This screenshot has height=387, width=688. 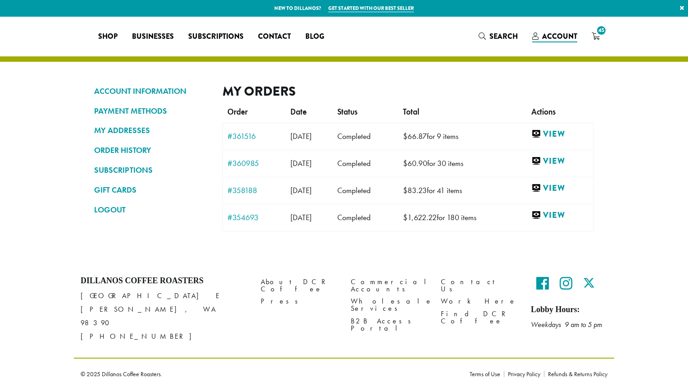 What do you see at coordinates (576, 373) in the screenshot?
I see `a: Refunds & Returns Policy` at bounding box center [576, 373].